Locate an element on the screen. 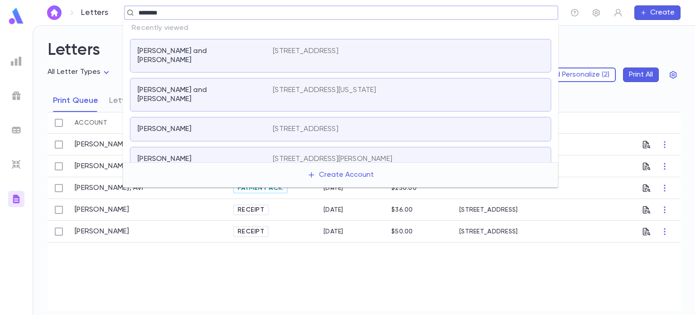  span: Payment Ack. is located at coordinates (260, 188).